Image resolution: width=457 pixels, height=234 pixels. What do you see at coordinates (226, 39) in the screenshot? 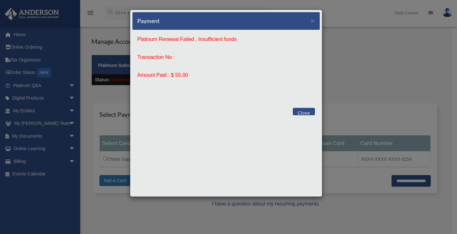
I see `p: Platinum Renewal Failed , Insufficient funds` at bounding box center [226, 39].